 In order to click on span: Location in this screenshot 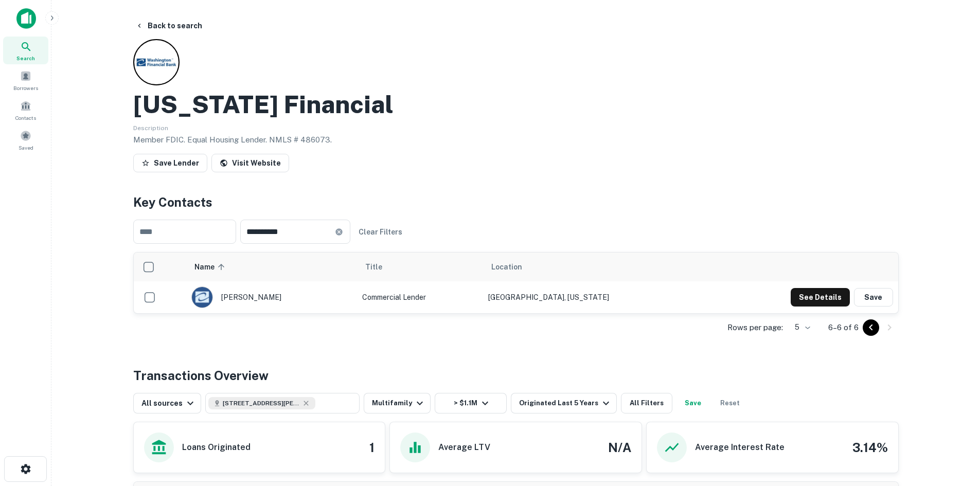, I will do `click(507, 267)`.